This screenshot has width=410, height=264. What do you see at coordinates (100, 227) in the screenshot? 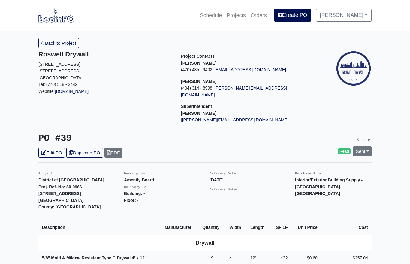
I see `th: Description` at bounding box center [100, 227].